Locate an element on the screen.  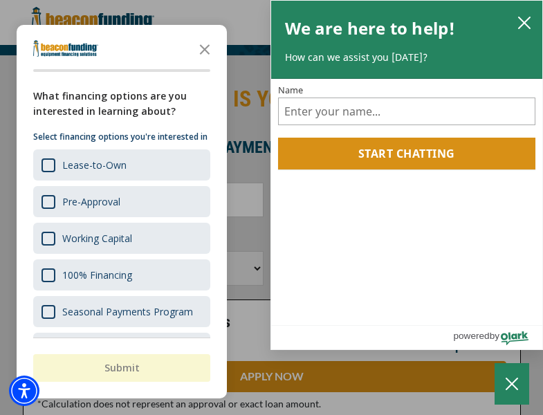
p: Select financing options you're interested in is located at coordinates (122, 137).